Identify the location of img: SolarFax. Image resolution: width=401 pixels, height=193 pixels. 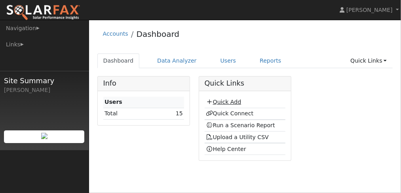
(43, 13).